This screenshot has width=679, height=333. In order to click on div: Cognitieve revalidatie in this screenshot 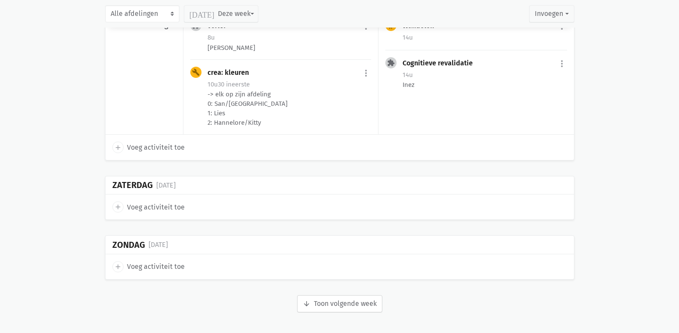, I will do `click(441, 63)`.